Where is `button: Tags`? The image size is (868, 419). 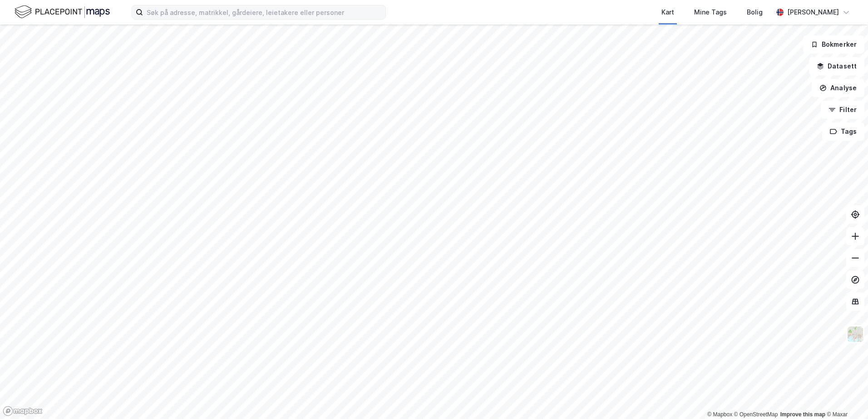 button: Tags is located at coordinates (842, 132).